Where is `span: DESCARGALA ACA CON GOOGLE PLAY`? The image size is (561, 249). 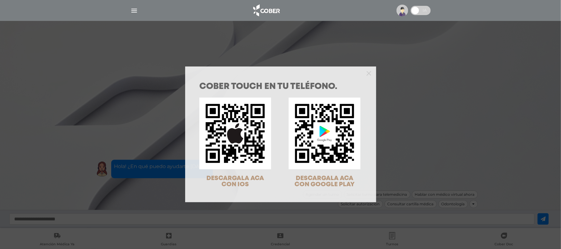 span: DESCARGALA ACA CON GOOGLE PLAY is located at coordinates (324, 181).